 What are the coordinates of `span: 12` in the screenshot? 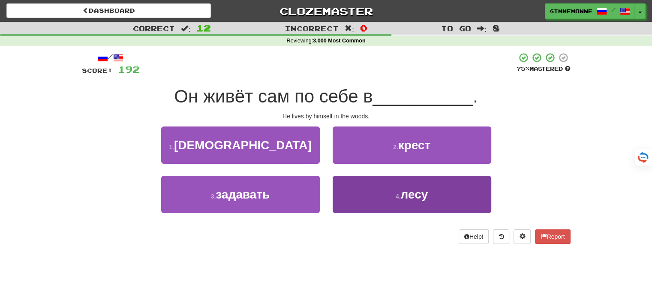 It's located at (204, 28).